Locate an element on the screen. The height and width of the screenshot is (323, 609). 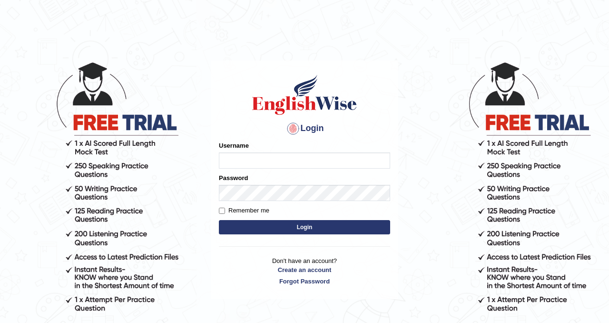
label: Remember me is located at coordinates (244, 210).